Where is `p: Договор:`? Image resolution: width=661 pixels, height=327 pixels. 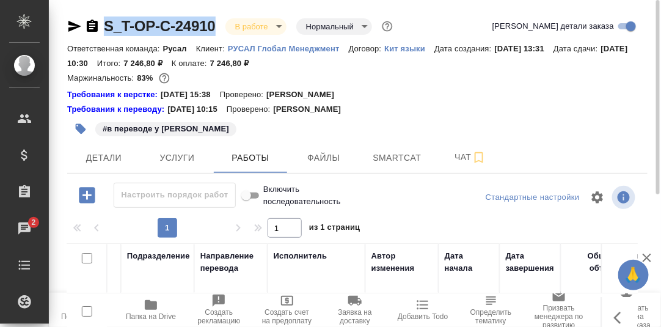 p: Договор: is located at coordinates (367, 48).